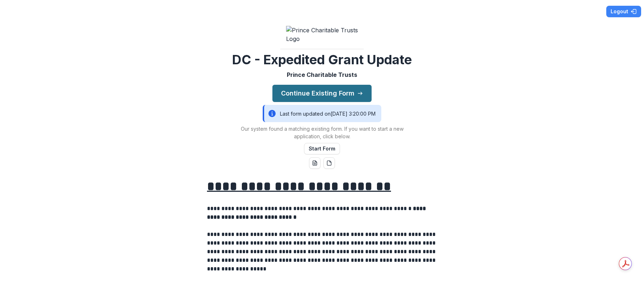 This screenshot has width=644, height=283. Describe the element at coordinates (322, 133) in the screenshot. I see `p: Our system found a matching existing form. If you want to start a new application, click below.` at that location.